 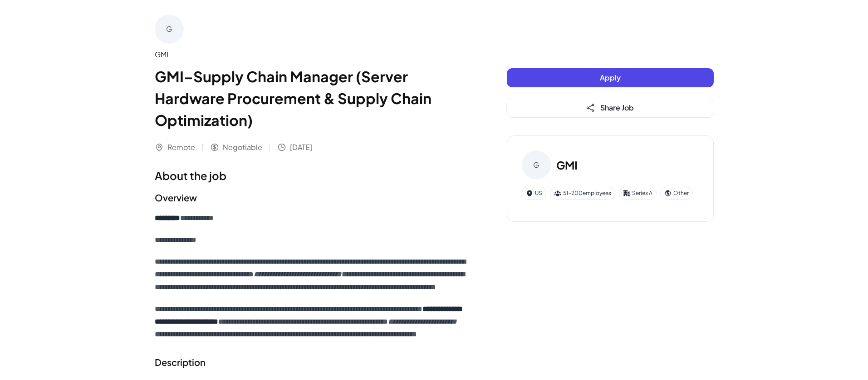 What do you see at coordinates (313, 175) in the screenshot?
I see `h1: About the job` at bounding box center [313, 175].